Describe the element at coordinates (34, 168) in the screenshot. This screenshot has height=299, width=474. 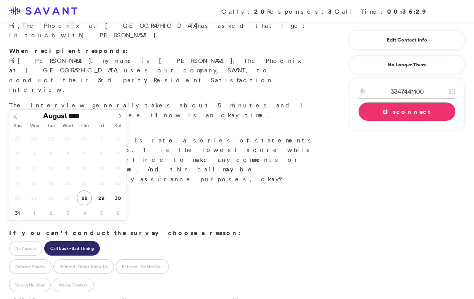
I see `span: August 11, 2025` at that location.